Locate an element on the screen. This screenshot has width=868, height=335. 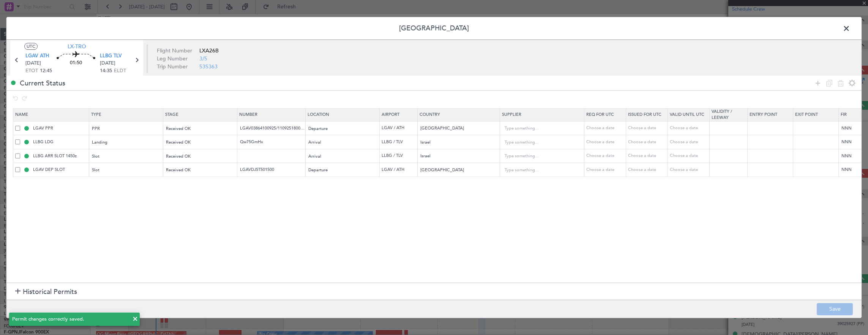
span: Validity / Leeway is located at coordinates (722, 115).